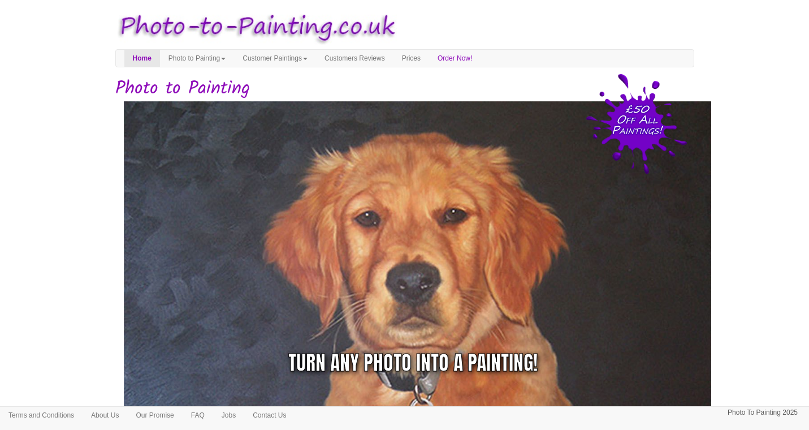  What do you see at coordinates (105, 415) in the screenshot?
I see `a: About Us` at bounding box center [105, 415].